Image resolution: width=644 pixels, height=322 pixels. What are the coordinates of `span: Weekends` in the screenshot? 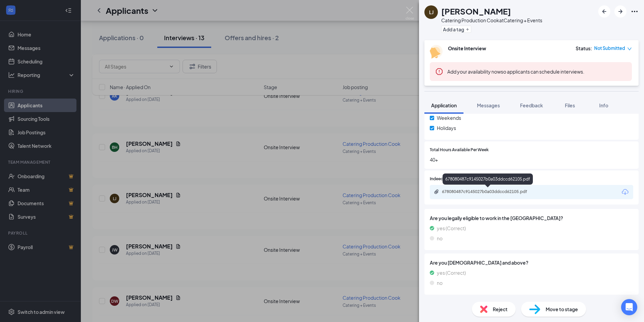 It's located at (449, 118).